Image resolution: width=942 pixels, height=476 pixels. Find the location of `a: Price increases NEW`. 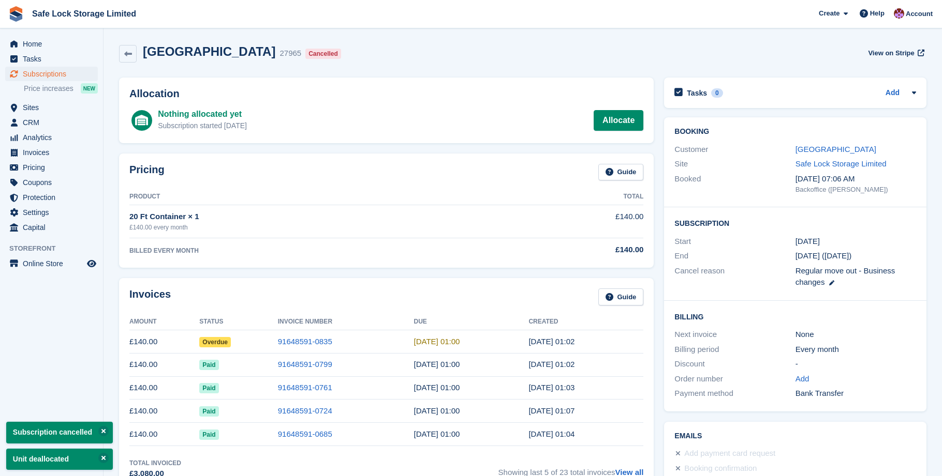

a: Price increases NEW is located at coordinates (61, 88).